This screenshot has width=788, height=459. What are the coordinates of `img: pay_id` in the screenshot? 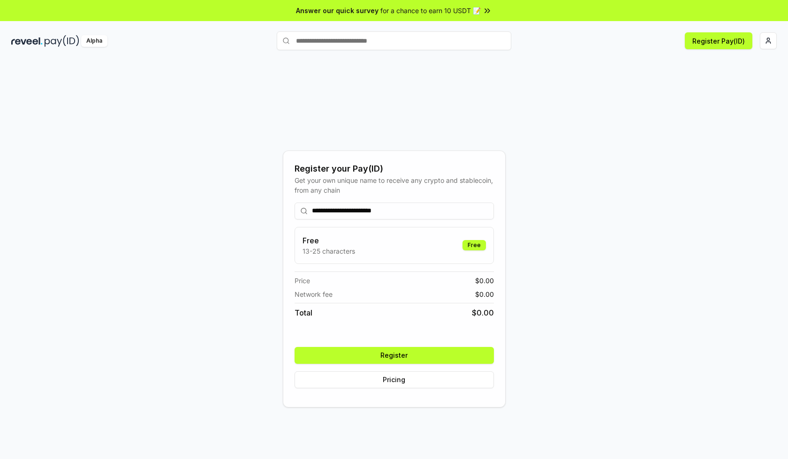 It's located at (62, 41).